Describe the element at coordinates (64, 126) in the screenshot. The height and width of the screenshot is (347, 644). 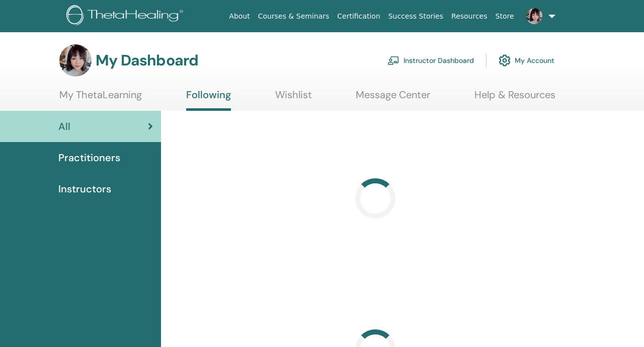
I see `span: All` at that location.